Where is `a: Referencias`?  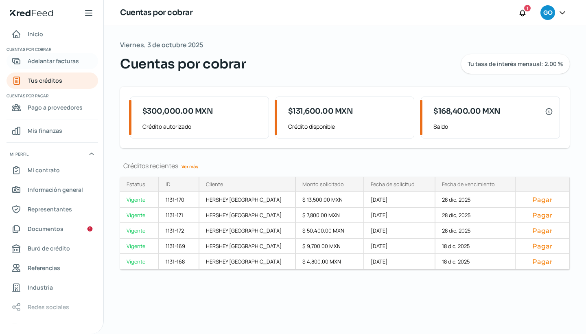
a: Referencias is located at coordinates (52, 268).